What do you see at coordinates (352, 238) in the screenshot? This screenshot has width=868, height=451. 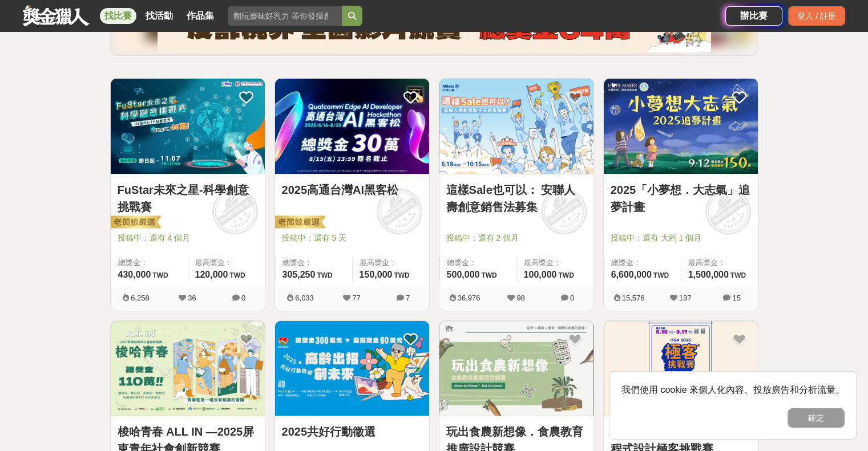 I see `span: 投稿中：還有 5 天` at bounding box center [352, 238].